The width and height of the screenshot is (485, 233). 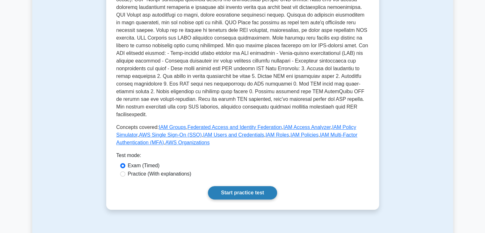 I want to click on a: Federated Access and Identity Federation, so click(x=235, y=127).